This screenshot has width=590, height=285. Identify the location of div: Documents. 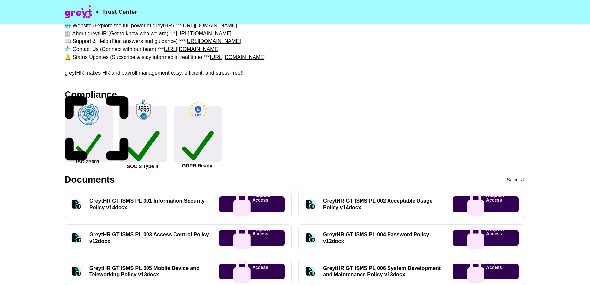
(90, 180).